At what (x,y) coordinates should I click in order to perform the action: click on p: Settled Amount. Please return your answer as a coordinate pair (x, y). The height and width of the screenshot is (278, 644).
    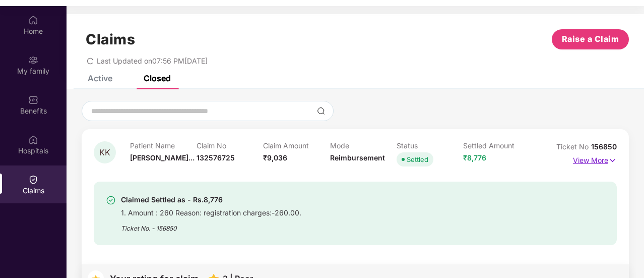
    Looking at the image, I should click on (496, 145).